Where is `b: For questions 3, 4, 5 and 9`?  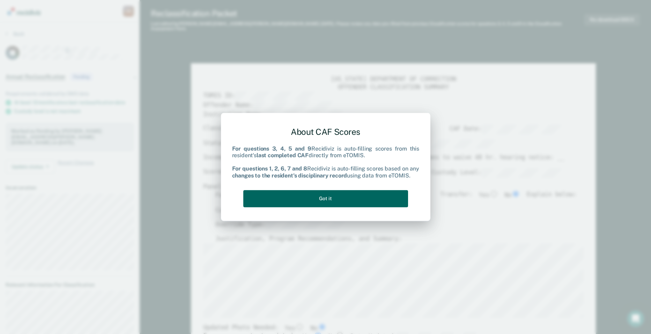 b: For questions 3, 4, 5 and 9 is located at coordinates (272, 148).